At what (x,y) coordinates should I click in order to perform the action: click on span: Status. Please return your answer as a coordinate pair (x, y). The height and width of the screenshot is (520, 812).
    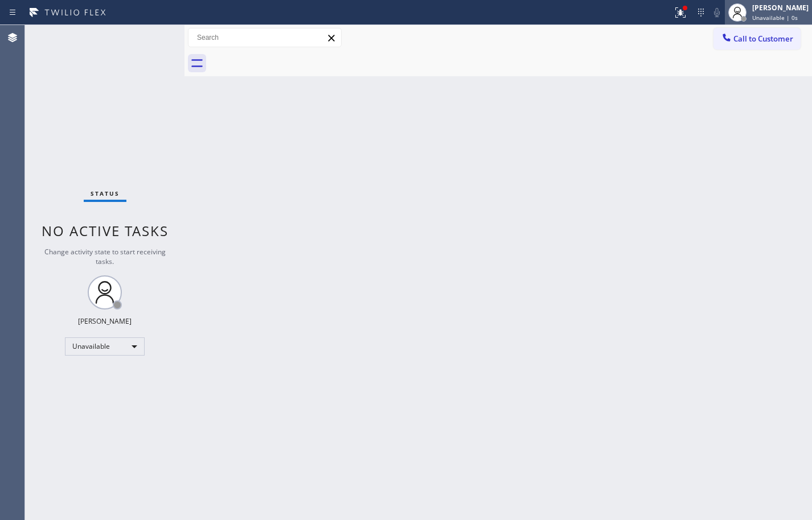
    Looking at the image, I should click on (105, 194).